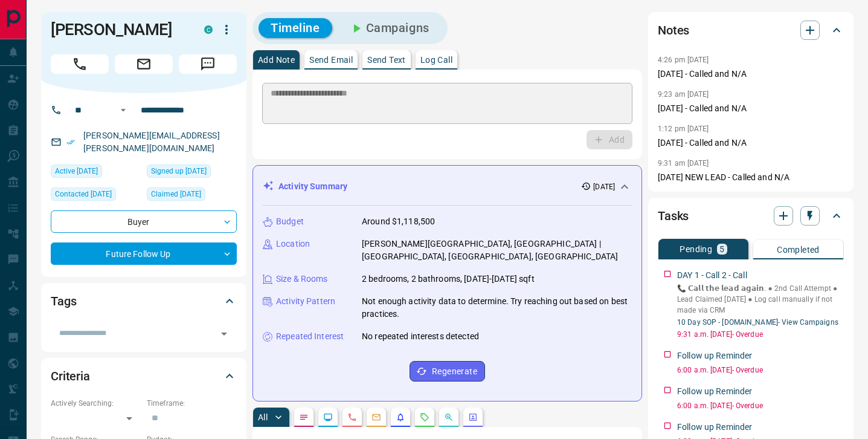  Describe the element at coordinates (144, 221) in the screenshot. I see `div: Buyer` at that location.